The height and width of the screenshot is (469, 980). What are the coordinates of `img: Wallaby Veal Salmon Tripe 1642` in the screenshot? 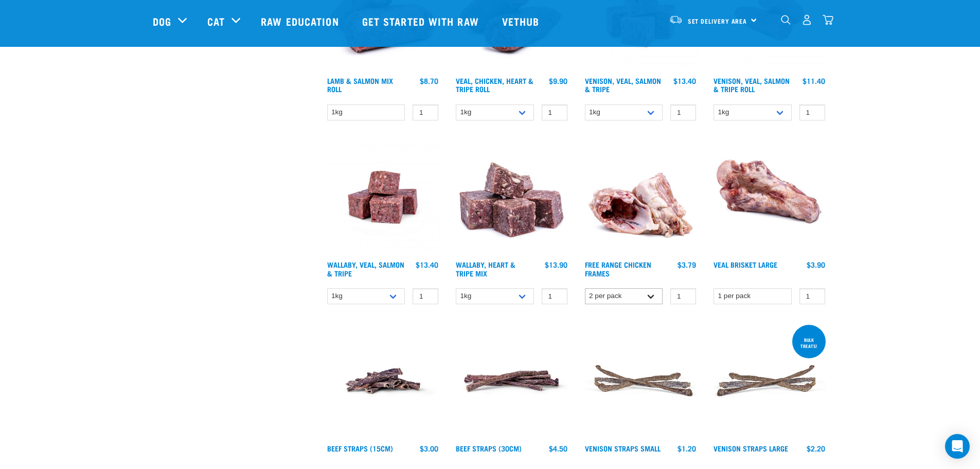 It's located at (383, 198).